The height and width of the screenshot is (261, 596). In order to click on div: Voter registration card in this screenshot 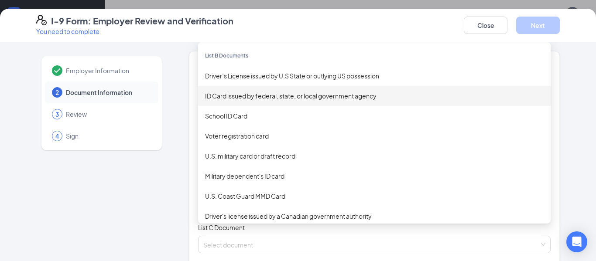, I will do `click(374, 136)`.